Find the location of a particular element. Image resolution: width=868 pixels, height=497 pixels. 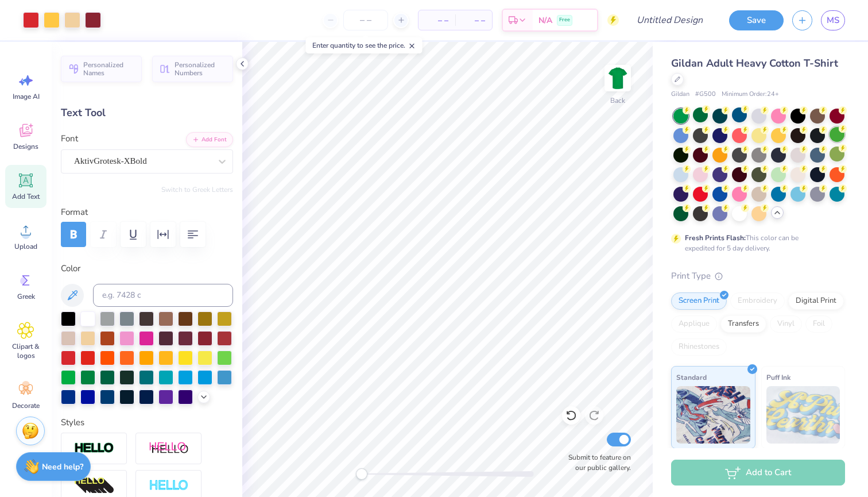

div: Rhinestones is located at coordinates (699, 347).